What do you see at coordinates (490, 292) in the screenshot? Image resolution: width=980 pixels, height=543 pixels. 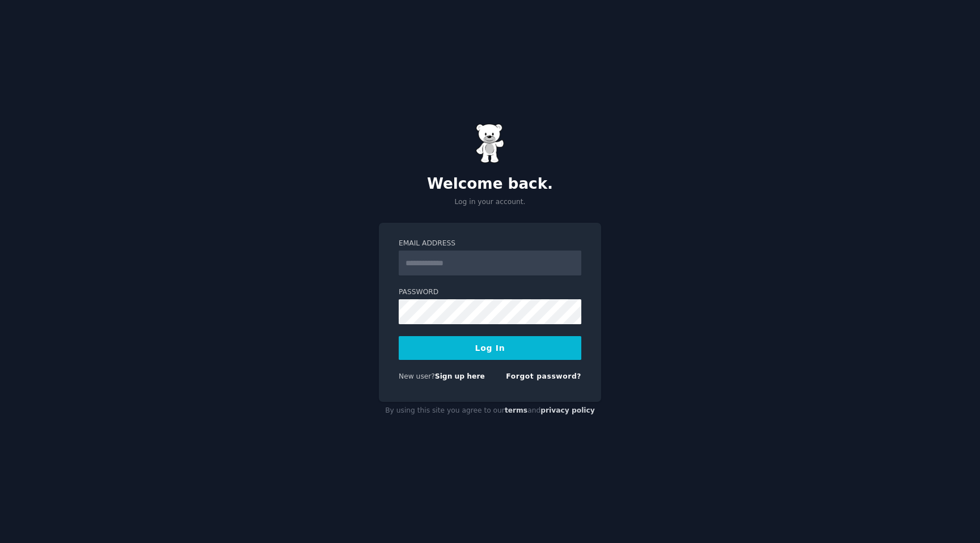 I see `label: Password` at bounding box center [490, 292].